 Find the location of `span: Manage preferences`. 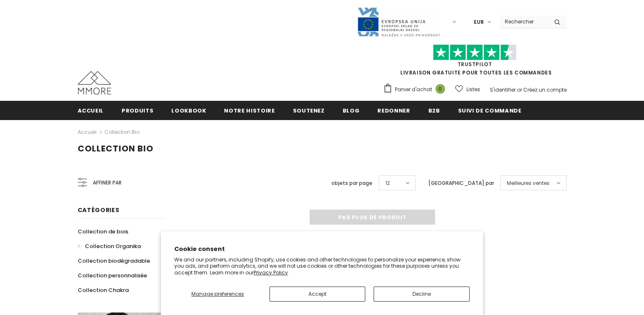

span: Manage preferences is located at coordinates (218, 293).